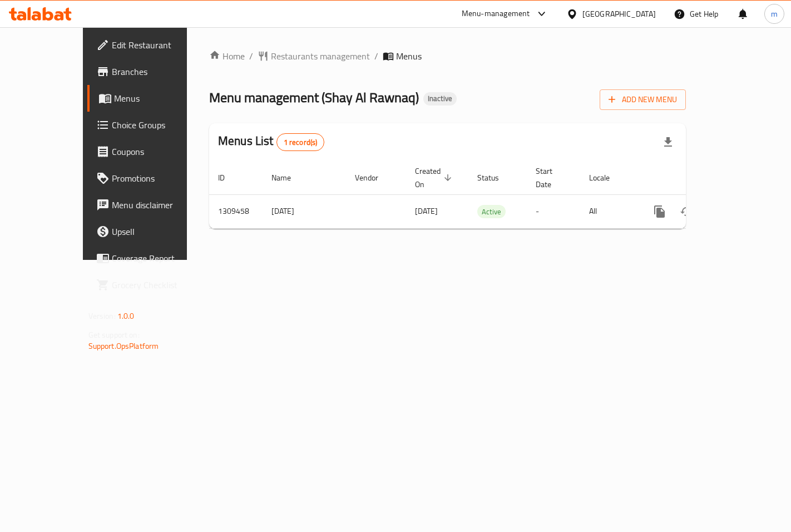  What do you see at coordinates (700, 178) in the screenshot?
I see `th: Actions` at bounding box center [700, 178].